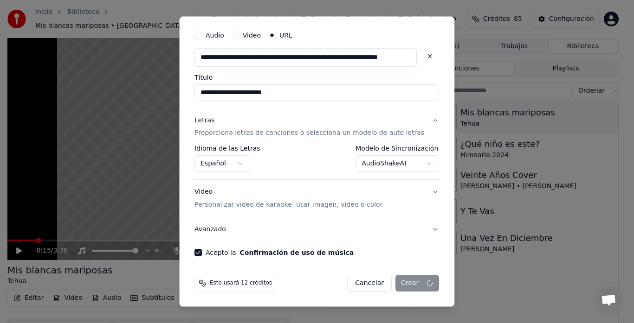 This screenshot has width=634, height=323. Describe the element at coordinates (204, 121) in the screenshot. I see `div: Letras` at that location.